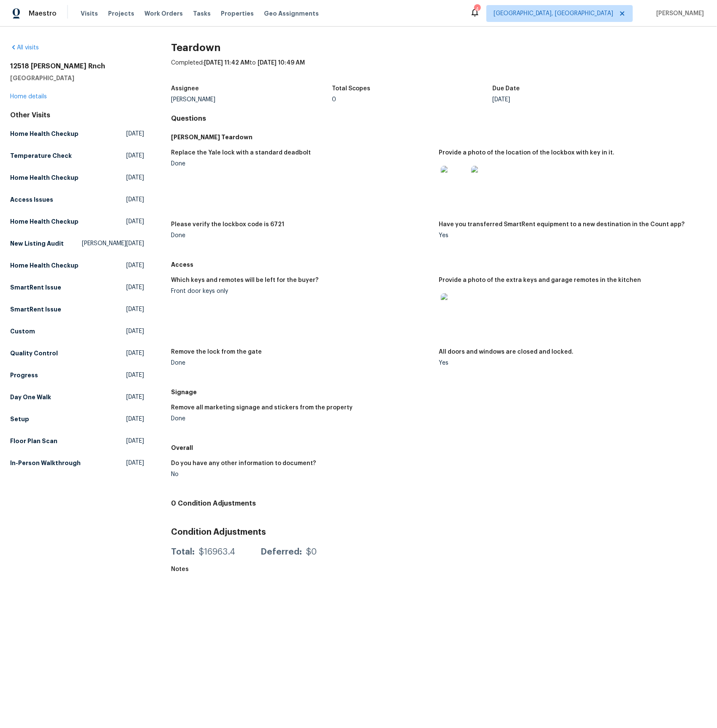 This screenshot has height=728, width=717. I want to click on h5: Setup, so click(20, 420).